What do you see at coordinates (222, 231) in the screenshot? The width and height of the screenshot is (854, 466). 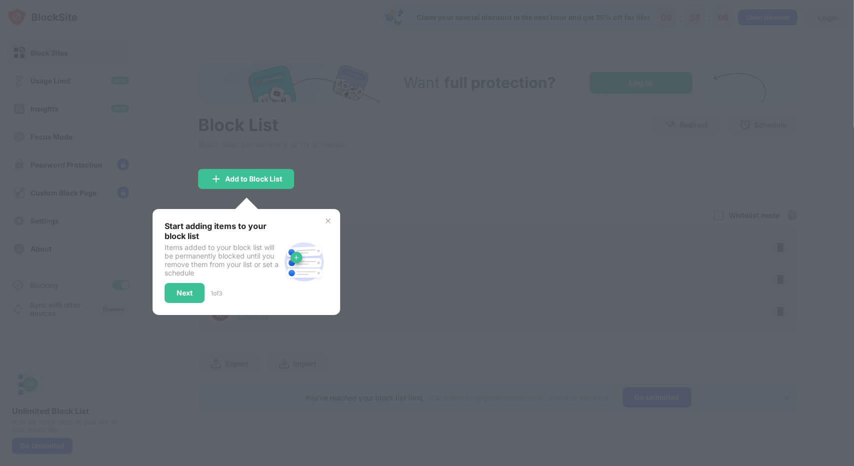 I see `div: Start adding items to your block list` at bounding box center [222, 231].